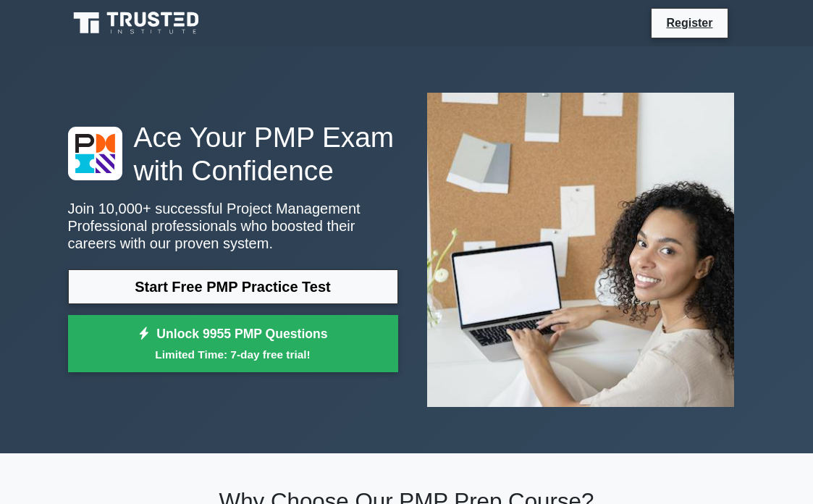 The height and width of the screenshot is (504, 813). Describe the element at coordinates (233, 354) in the screenshot. I see `small: Limited Time: 7-day free trial!` at that location.